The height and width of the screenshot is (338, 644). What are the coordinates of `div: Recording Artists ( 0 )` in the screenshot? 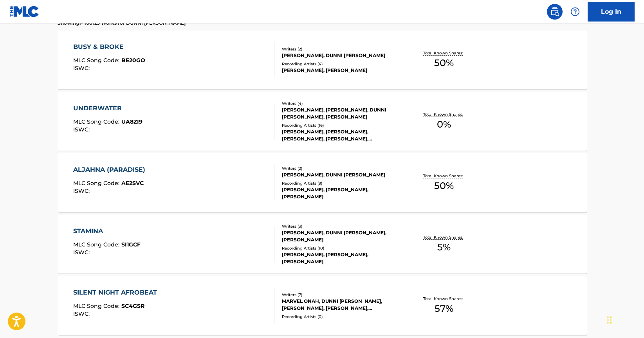 It's located at (341, 317).